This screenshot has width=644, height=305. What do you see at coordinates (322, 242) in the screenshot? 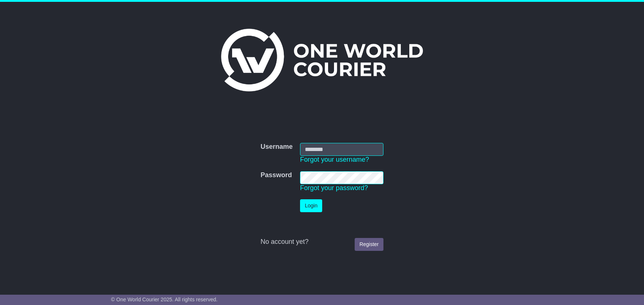
I see `div: No account yet?` at bounding box center [322, 242].